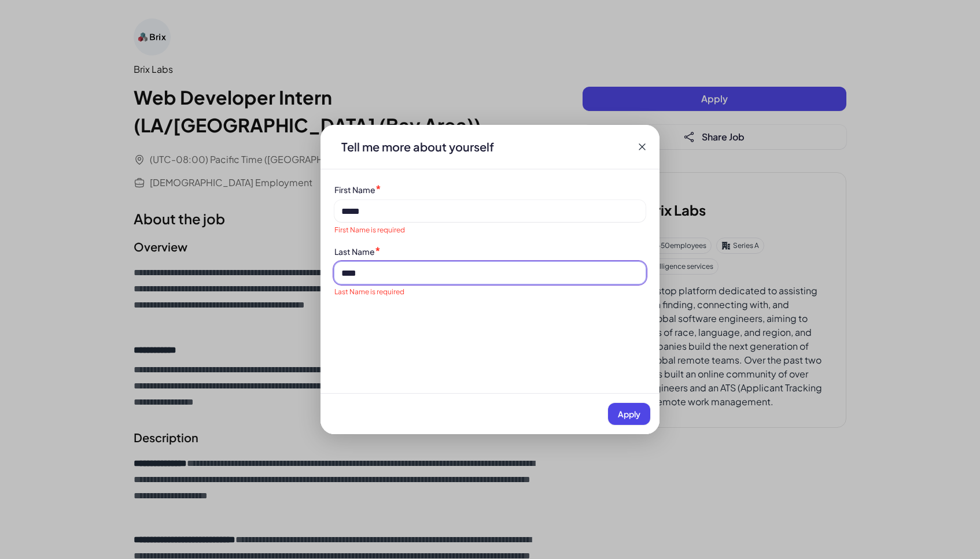 The height and width of the screenshot is (559, 980). I want to click on span: Last Name is required, so click(369, 291).